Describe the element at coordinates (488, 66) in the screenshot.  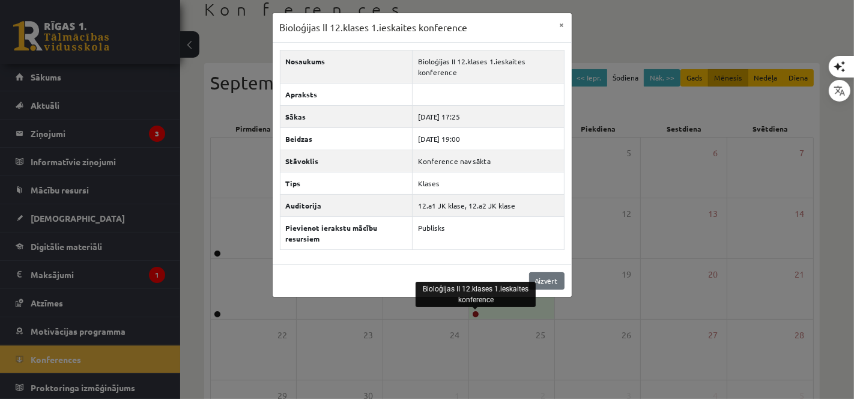
I see `td: Bioloģijas II 12.klases 1.ieskaites konference` at that location.